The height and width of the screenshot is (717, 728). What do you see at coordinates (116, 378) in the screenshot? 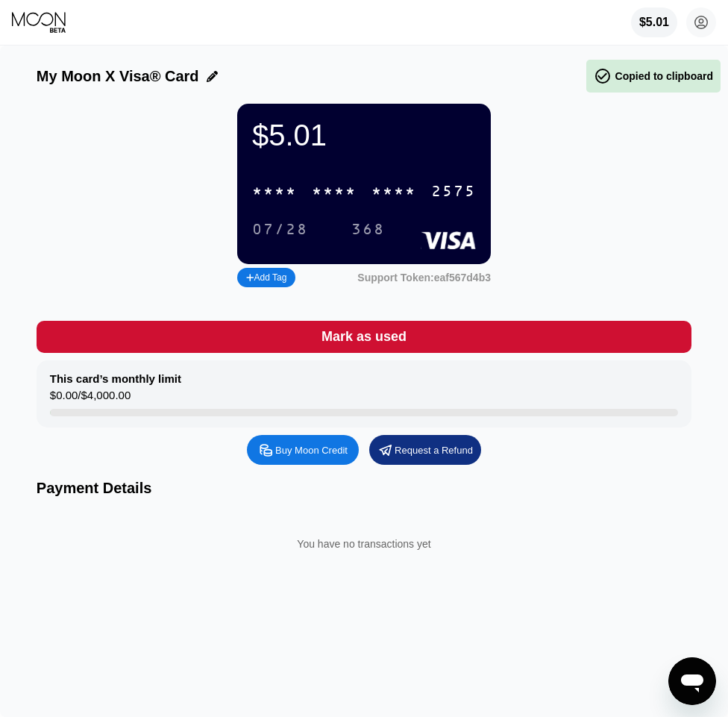
I see `div: This card’s monthly limit` at bounding box center [116, 378].